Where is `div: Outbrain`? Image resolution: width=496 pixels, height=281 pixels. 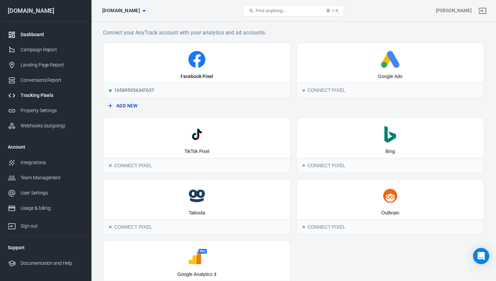
div: Outbrain is located at coordinates (390, 213).